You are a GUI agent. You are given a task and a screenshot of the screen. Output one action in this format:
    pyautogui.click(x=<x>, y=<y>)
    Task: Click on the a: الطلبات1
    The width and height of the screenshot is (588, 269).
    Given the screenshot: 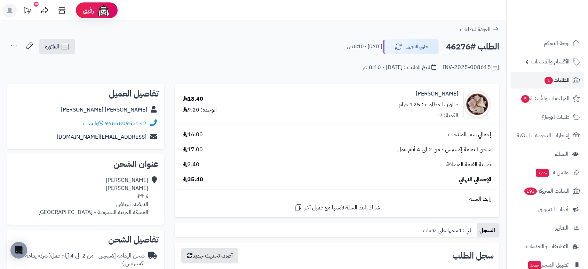 What is the action you would take?
    pyautogui.click(x=548, y=80)
    